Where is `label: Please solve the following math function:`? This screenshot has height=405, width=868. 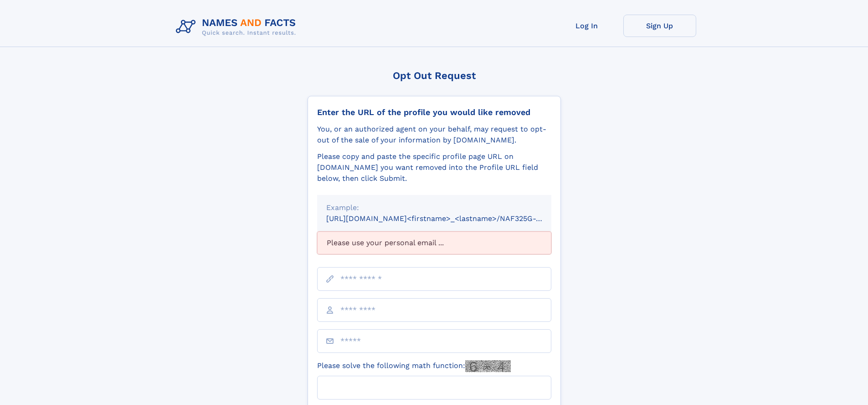 label: Please solve the following math function: is located at coordinates (414, 366).